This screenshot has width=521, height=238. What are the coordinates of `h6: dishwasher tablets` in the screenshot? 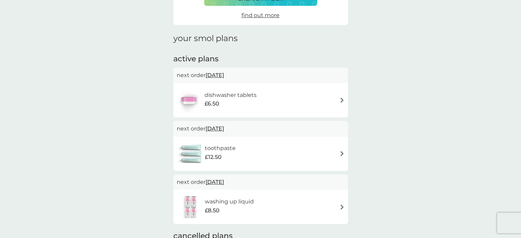 It's located at (231, 95).